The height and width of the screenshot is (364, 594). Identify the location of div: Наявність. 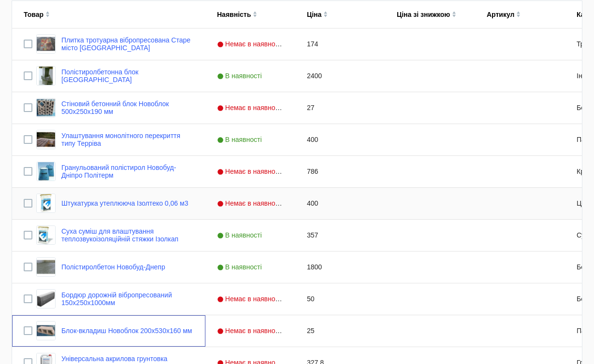
(234, 15).